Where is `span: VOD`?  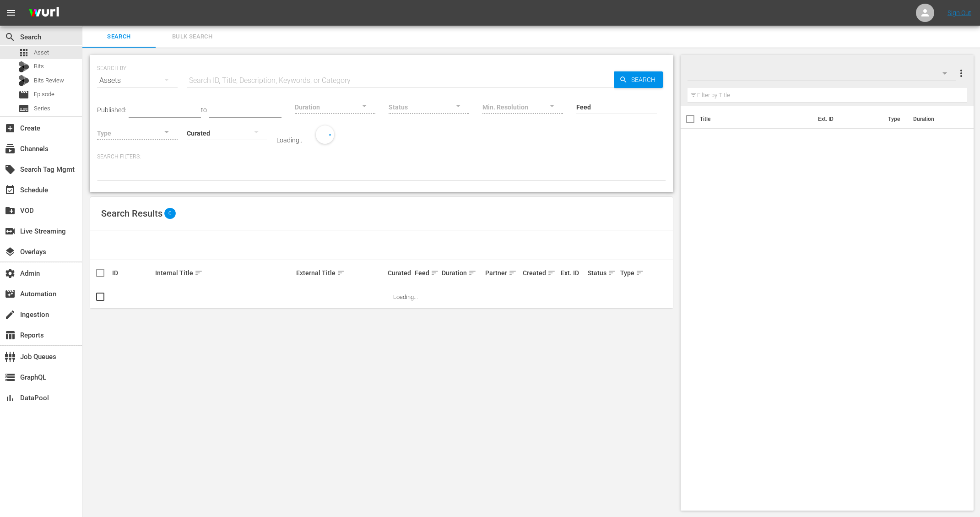
span: VOD is located at coordinates (10, 210).